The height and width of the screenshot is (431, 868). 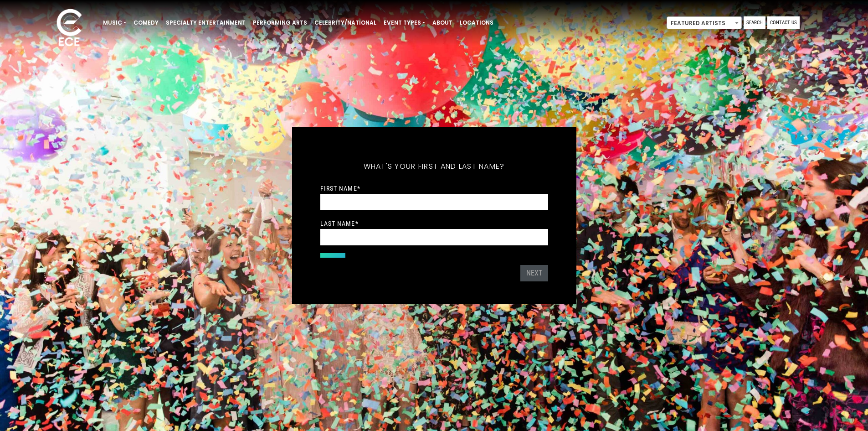 What do you see at coordinates (755, 23) in the screenshot?
I see `a: Search` at bounding box center [755, 23].